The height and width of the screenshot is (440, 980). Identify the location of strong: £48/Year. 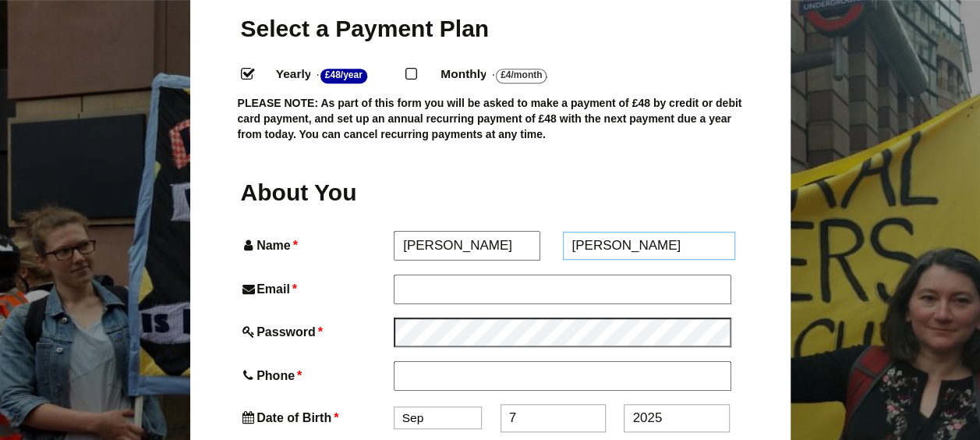
(344, 75).